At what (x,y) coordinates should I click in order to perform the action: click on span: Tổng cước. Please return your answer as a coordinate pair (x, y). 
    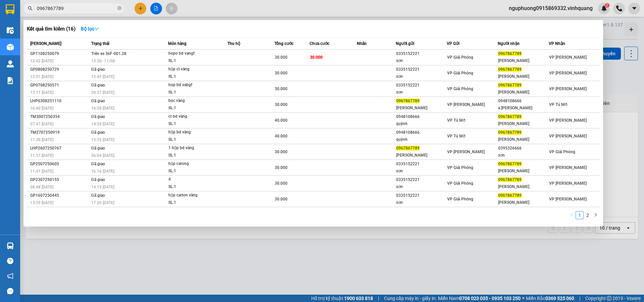
    Looking at the image, I should click on (283, 44).